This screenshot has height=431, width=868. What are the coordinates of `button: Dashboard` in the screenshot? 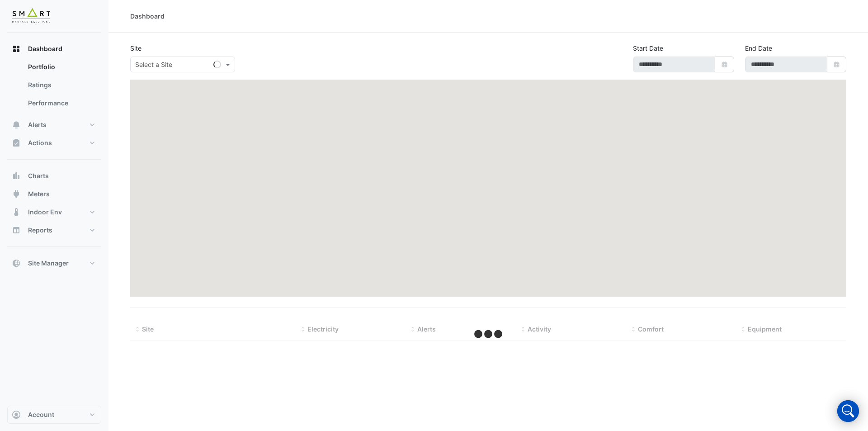 It's located at (54, 49).